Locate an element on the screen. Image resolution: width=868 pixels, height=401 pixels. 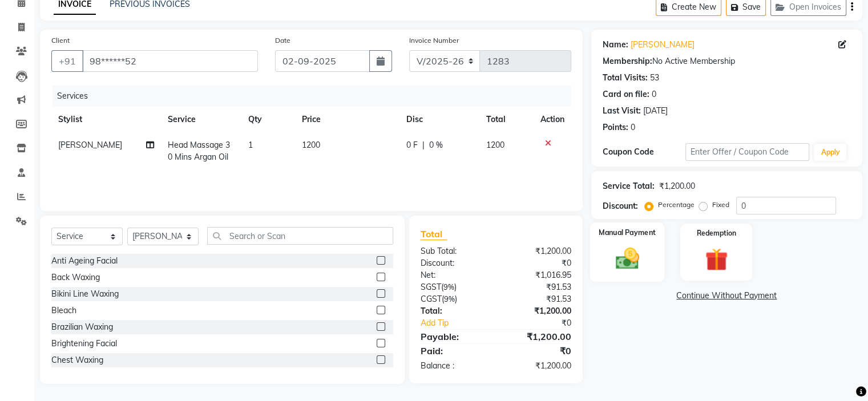
label: Invoice Number is located at coordinates (433, 40).